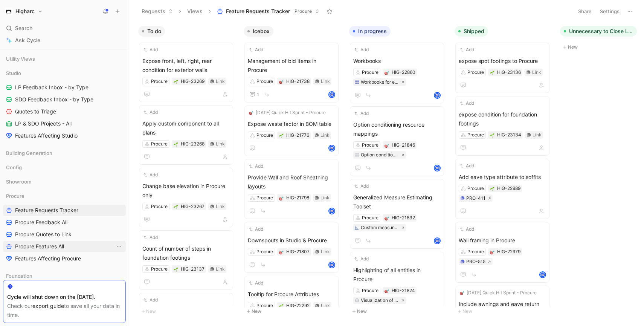 The width and height of the screenshot is (644, 326). What do you see at coordinates (64, 181) in the screenshot?
I see `div: Showroom` at bounding box center [64, 181].